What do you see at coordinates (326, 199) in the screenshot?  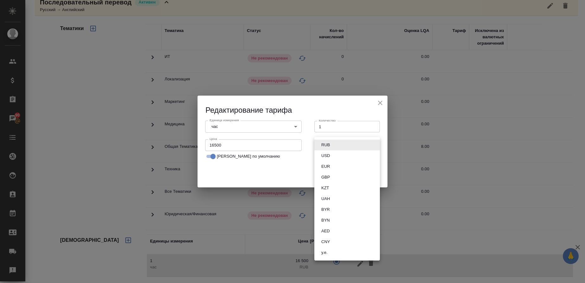 I see `button: UAH` at bounding box center [326, 199].